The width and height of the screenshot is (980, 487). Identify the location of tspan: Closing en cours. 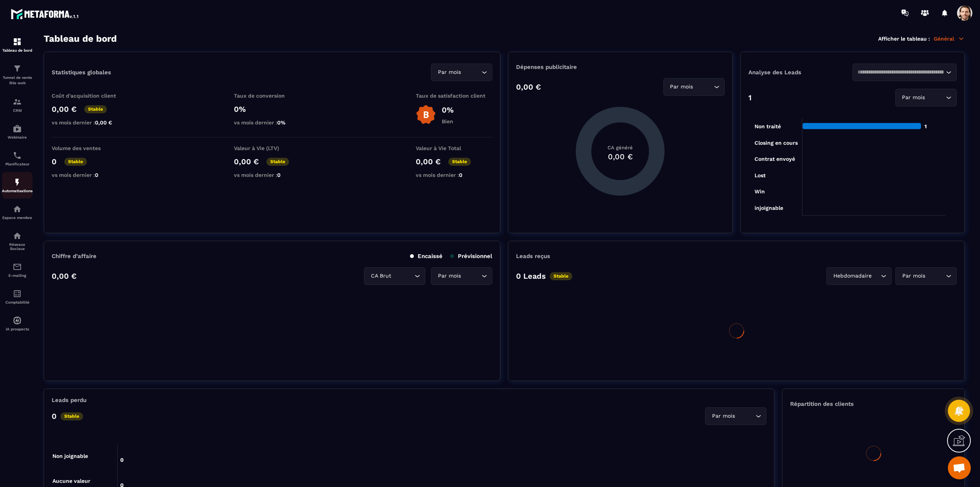
(776, 143).